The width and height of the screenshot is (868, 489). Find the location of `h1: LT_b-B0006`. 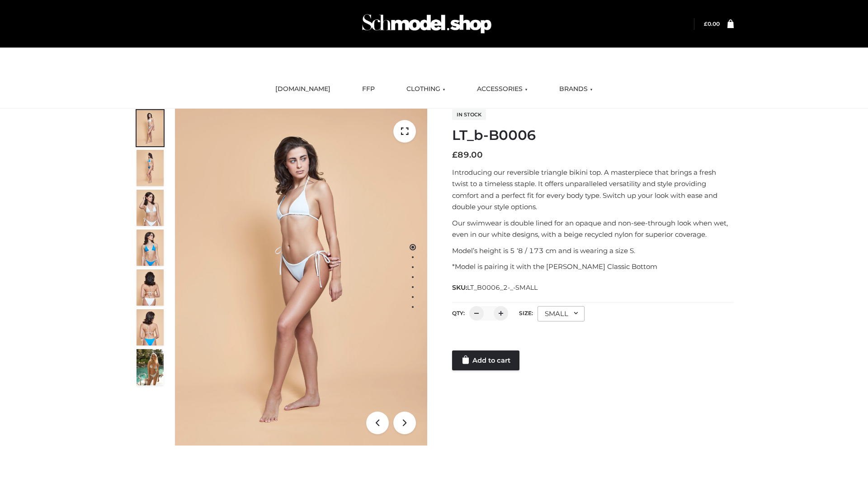

h1: LT_b-B0006 is located at coordinates (593, 135).